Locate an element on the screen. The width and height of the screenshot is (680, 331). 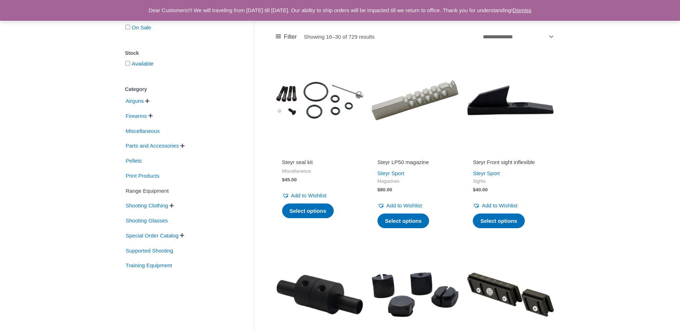
a: Shooting Clothing is located at coordinates (147, 205).